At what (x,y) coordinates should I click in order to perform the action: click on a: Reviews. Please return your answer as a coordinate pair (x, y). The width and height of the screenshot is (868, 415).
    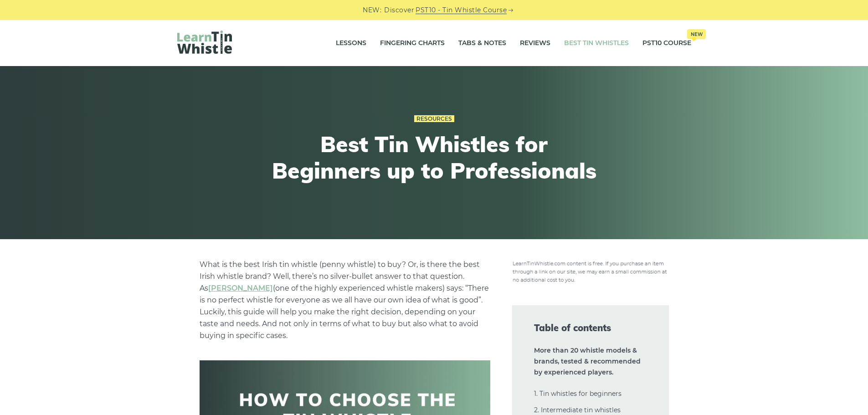
    Looking at the image, I should click on (534, 43).